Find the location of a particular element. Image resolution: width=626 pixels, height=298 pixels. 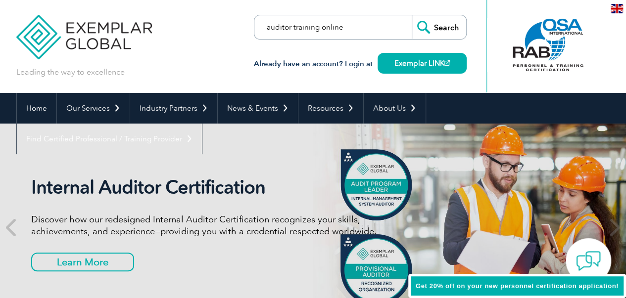

h2: Internal Auditor Certification is located at coordinates (217, 188).